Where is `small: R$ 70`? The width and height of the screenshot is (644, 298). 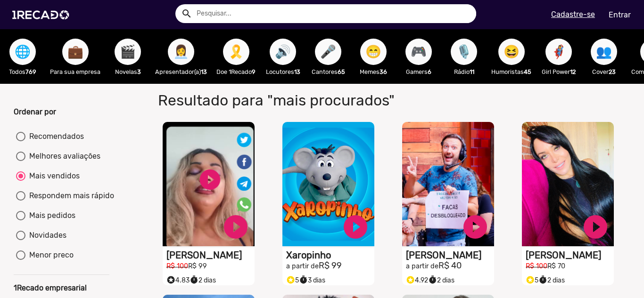 small: R$ 70 is located at coordinates (556, 266).